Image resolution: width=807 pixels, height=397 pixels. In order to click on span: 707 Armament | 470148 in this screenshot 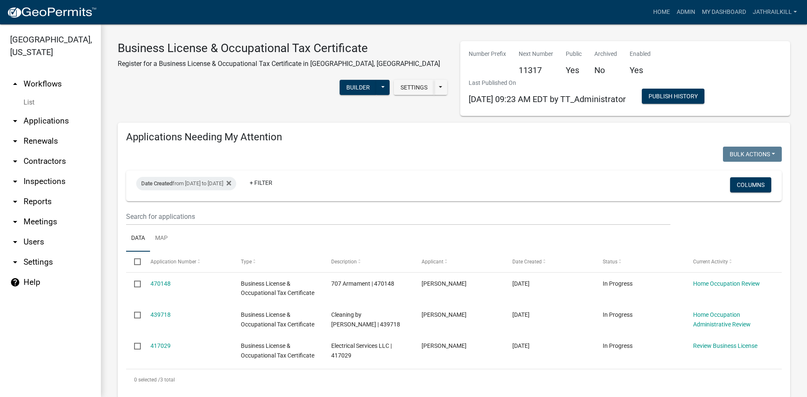, I will do `click(363, 284)`.